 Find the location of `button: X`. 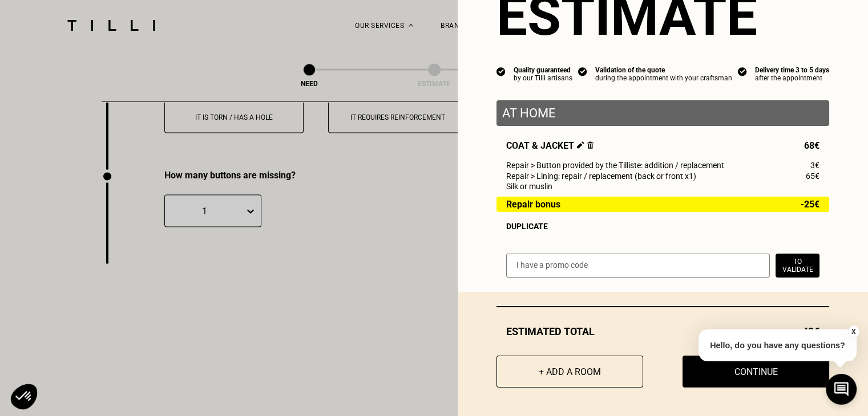

button: X is located at coordinates (854, 332).